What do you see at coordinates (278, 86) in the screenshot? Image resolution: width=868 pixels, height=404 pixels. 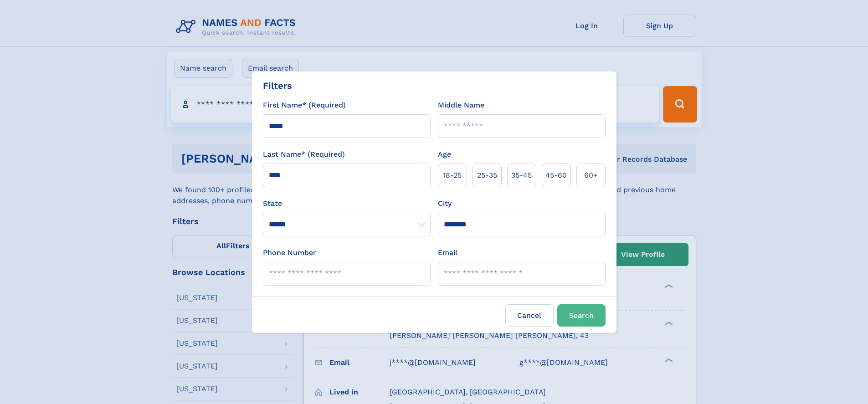 I see `div: Filters` at bounding box center [278, 86].